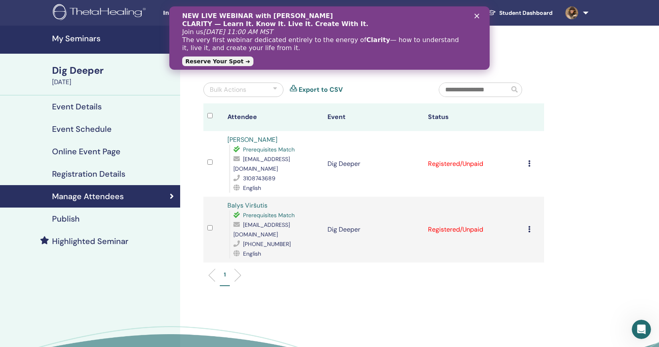  What do you see at coordinates (274, 117) in the screenshot?
I see `th: Attendee` at bounding box center [274, 117].